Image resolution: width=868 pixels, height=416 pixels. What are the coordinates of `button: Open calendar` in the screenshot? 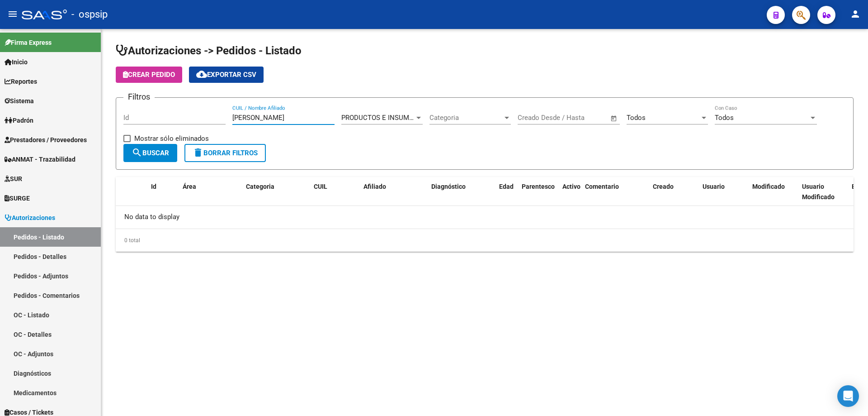 It's located at (614, 118).